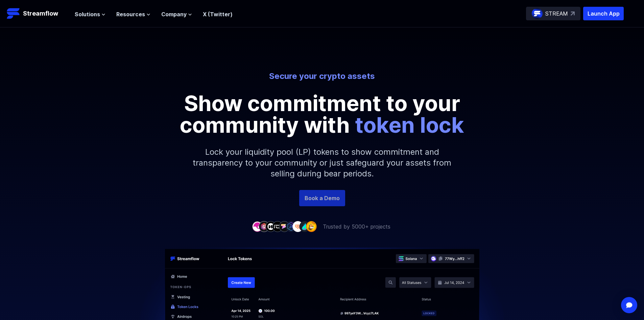 This screenshot has width=644, height=320. Describe the element at coordinates (14, 14) in the screenshot. I see `img: Streamflow Logo` at that location.